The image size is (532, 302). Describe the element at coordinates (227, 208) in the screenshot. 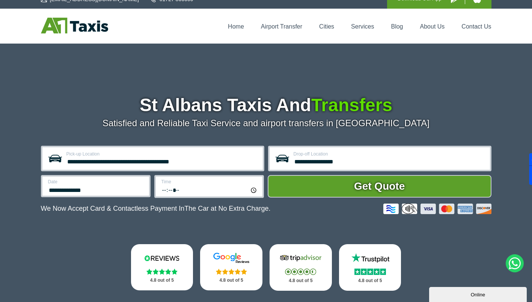

I see `span: The Car at No Extra Charge.` at that location.